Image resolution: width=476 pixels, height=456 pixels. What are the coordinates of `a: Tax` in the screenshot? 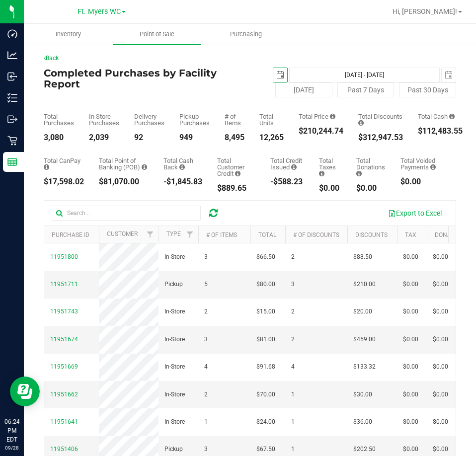 It's located at (411, 235).